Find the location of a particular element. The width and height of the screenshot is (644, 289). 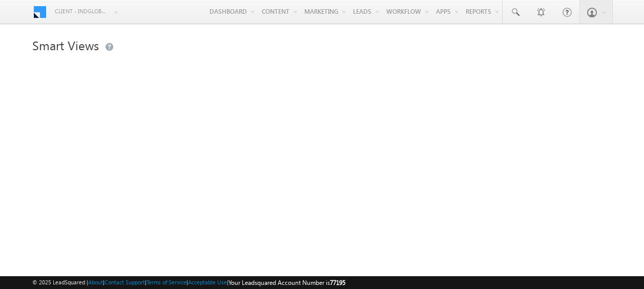

span: Your Leadsquared Account Number is is located at coordinates (287, 283).